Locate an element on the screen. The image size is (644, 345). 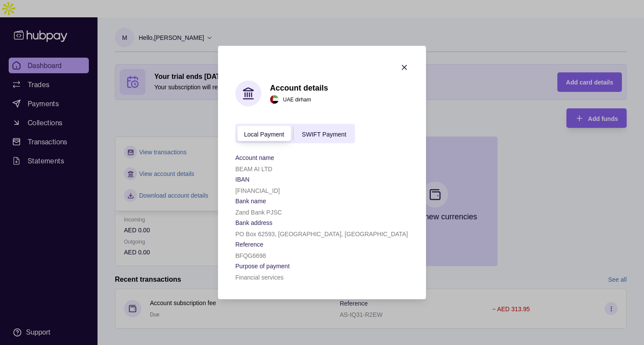
p: Financial services is located at coordinates (259, 277).